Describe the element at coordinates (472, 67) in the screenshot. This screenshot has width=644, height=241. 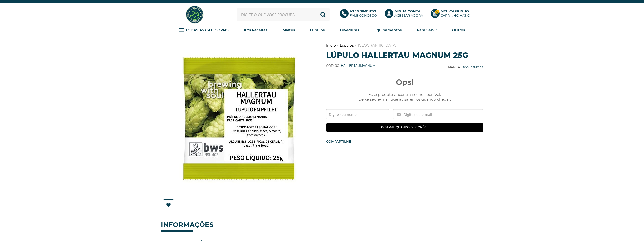
I see `a: BWS Insumos` at that location.